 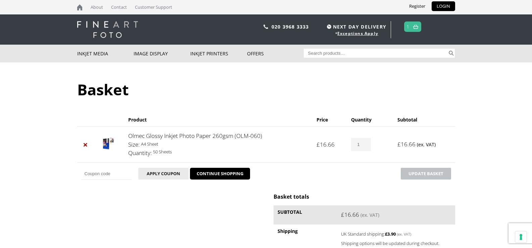 What do you see at coordinates (391, 234) in the screenshot?
I see `bdi: 3.90` at bounding box center [391, 234].